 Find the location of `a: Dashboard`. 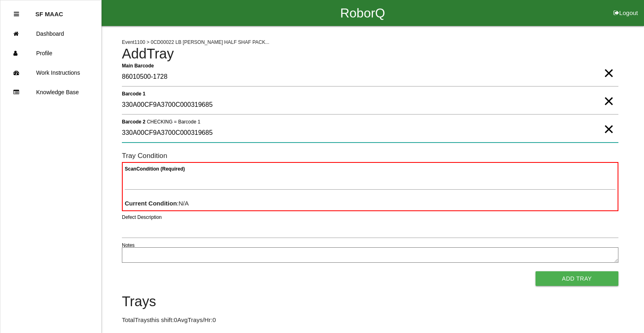

a: Dashboard is located at coordinates (51, 33).